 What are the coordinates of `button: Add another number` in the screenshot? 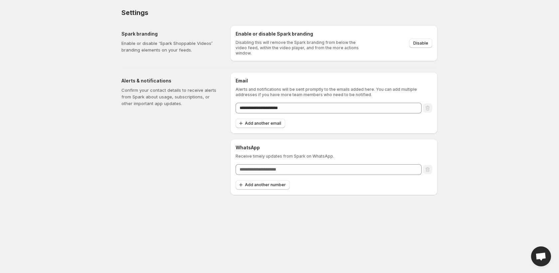 It's located at (263, 185).